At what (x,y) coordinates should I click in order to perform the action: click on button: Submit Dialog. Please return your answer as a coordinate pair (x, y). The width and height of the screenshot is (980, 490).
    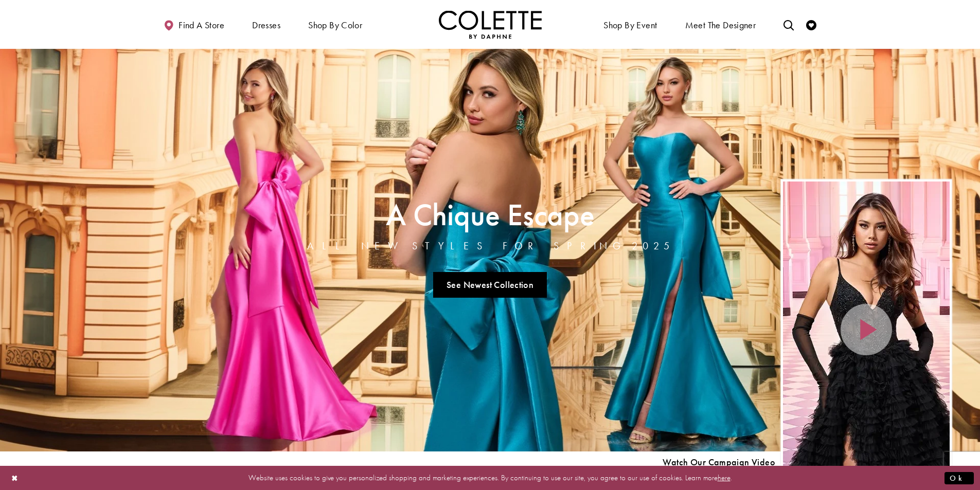
    Looking at the image, I should click on (959, 477).